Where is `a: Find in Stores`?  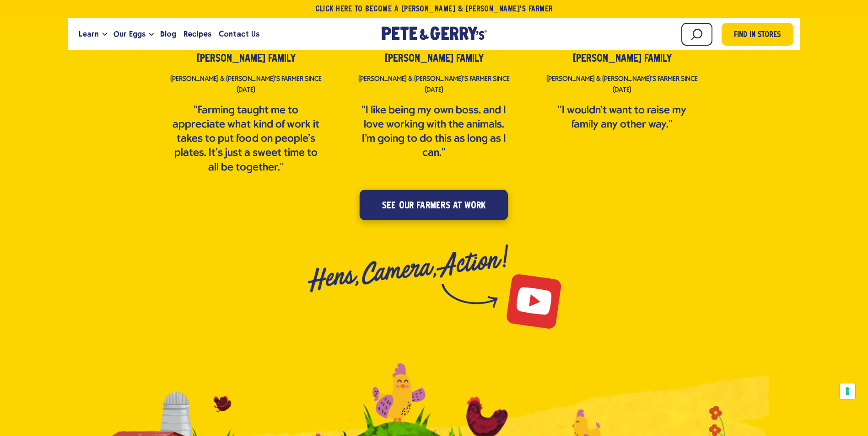
a: Find in Stores is located at coordinates (757, 34).